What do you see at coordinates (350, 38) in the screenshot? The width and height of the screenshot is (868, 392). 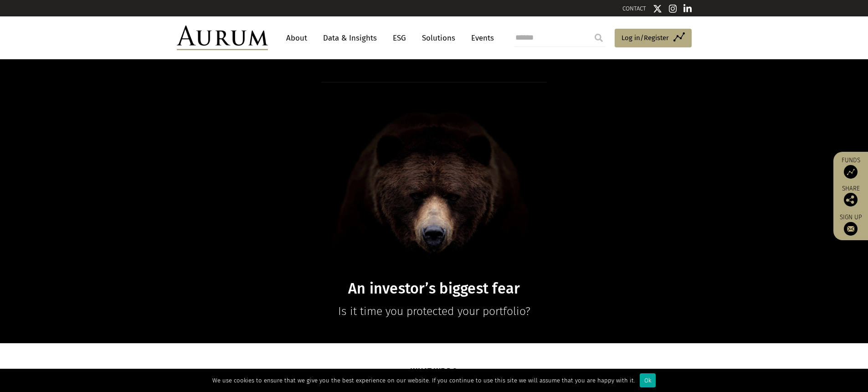 I see `a: Data & Insights` at bounding box center [350, 38].